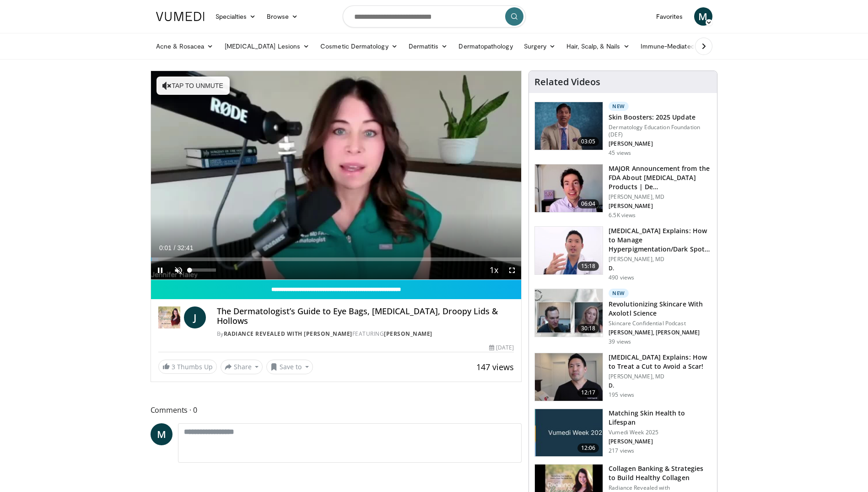  I want to click on span: 03:05, so click(588, 142).